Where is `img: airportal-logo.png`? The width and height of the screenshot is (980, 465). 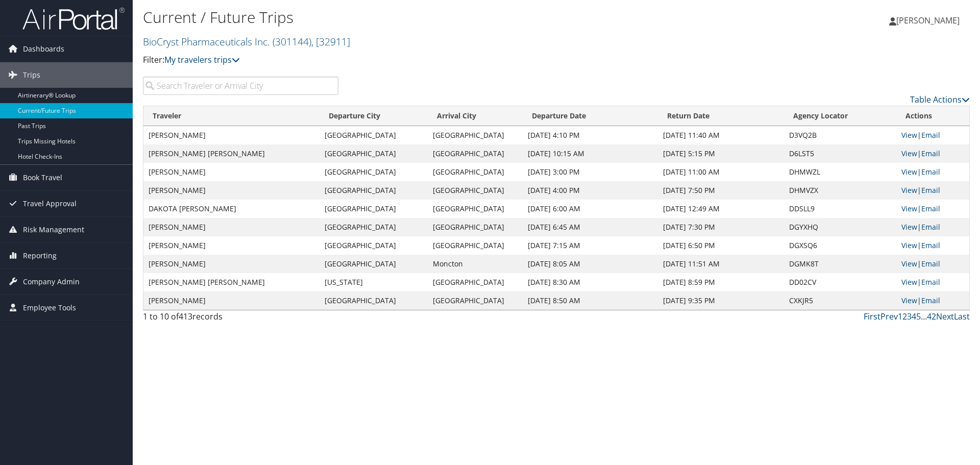 img: airportal-logo.png is located at coordinates (74, 18).